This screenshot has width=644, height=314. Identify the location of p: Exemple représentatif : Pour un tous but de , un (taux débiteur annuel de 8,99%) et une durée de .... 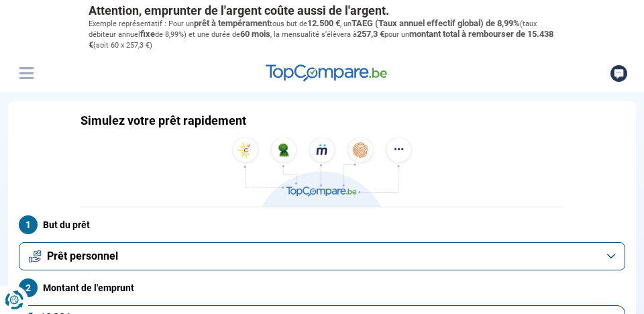
(322, 34).